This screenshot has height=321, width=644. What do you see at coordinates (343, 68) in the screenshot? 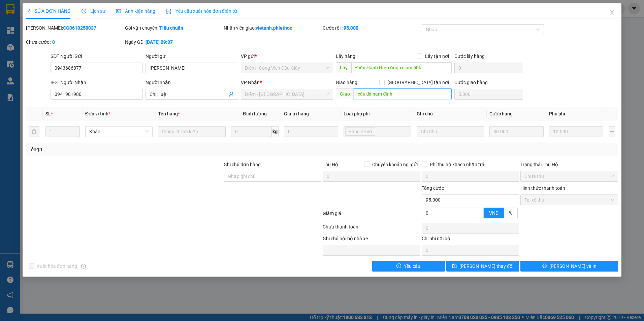
I see `span: Lấy` at bounding box center [343, 68].